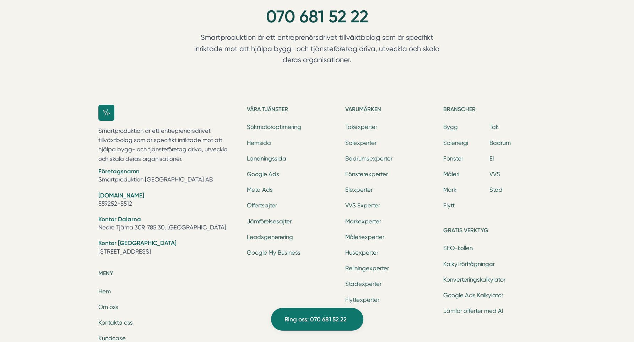  Describe the element at coordinates (495, 174) in the screenshot. I see `a: VVS` at that location.